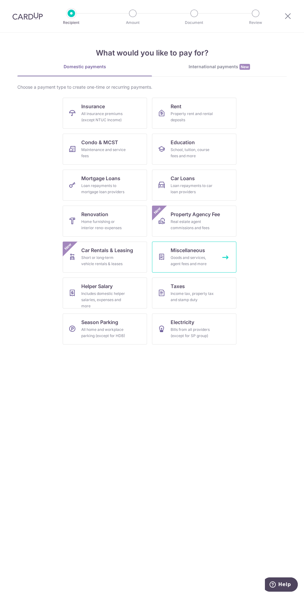 This screenshot has height=596, width=304. I want to click on img: CardUp, so click(28, 16).